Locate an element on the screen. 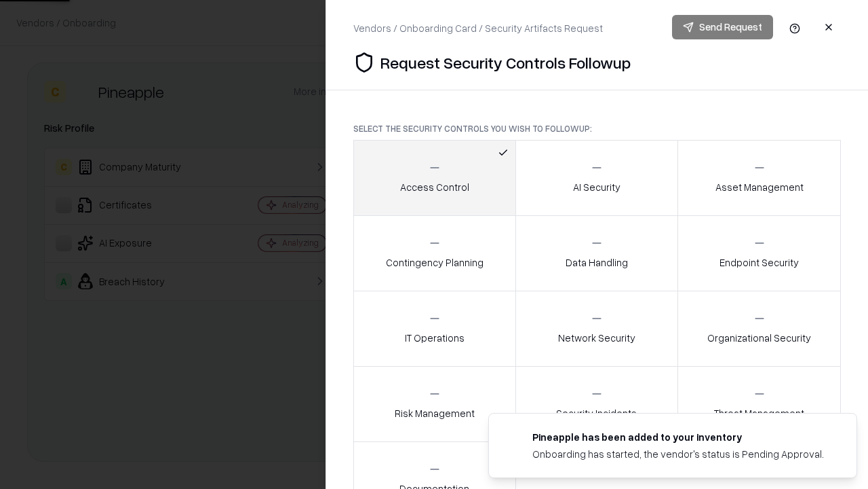 This screenshot has width=868, height=489. p: Contingency Planning is located at coordinates (435, 262).